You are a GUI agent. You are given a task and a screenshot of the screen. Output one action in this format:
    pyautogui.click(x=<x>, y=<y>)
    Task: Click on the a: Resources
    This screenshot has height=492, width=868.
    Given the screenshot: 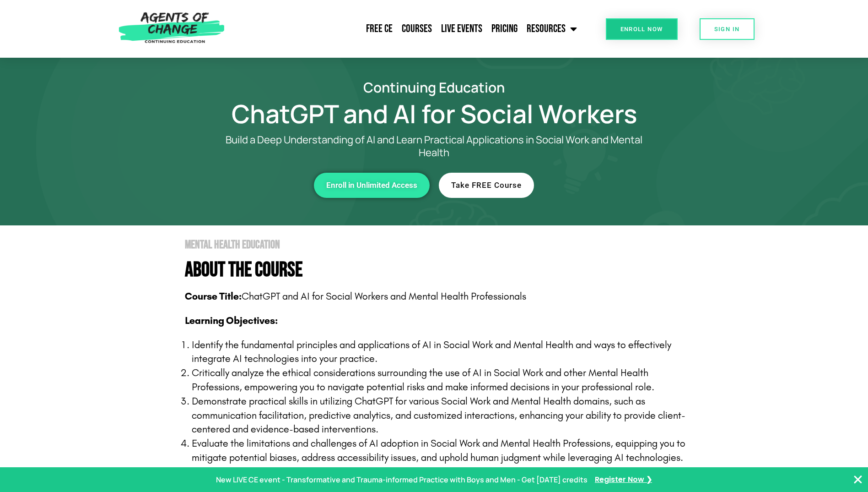 What is the action you would take?
    pyautogui.click(x=552, y=29)
    